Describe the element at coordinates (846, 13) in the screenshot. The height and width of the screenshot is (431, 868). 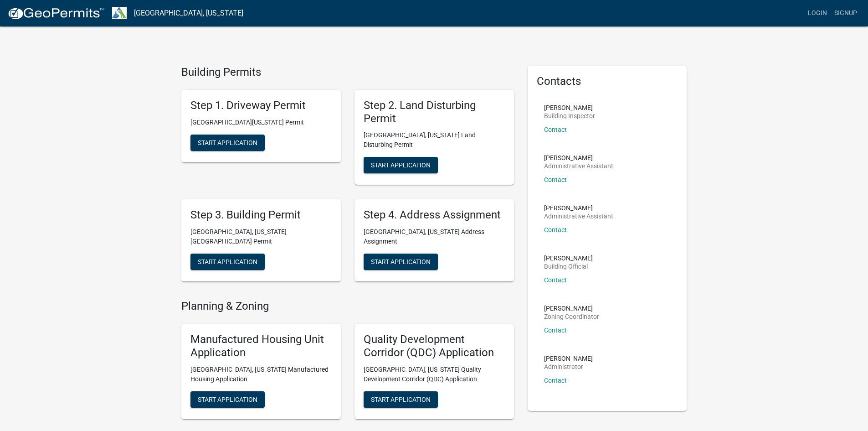
I see `a: Signup` at that location.